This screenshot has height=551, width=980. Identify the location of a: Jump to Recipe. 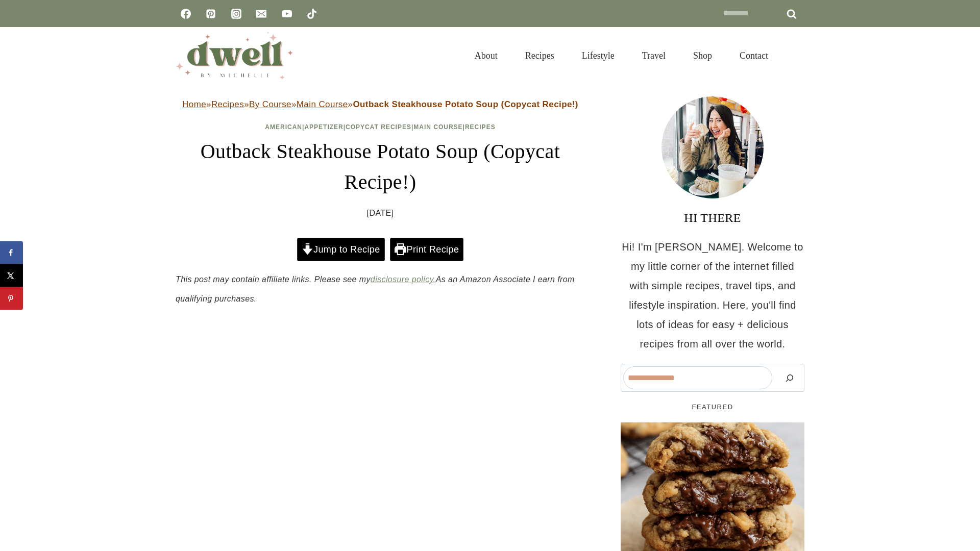
(341, 249).